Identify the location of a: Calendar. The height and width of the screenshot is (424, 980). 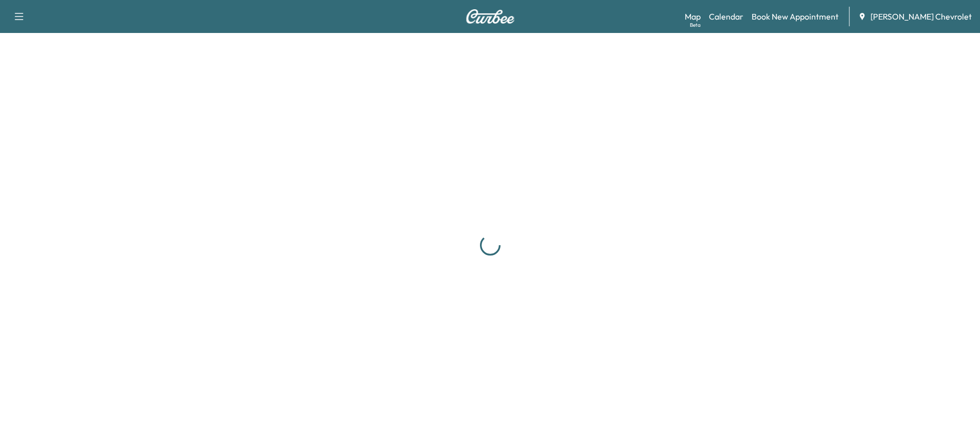
(726, 16).